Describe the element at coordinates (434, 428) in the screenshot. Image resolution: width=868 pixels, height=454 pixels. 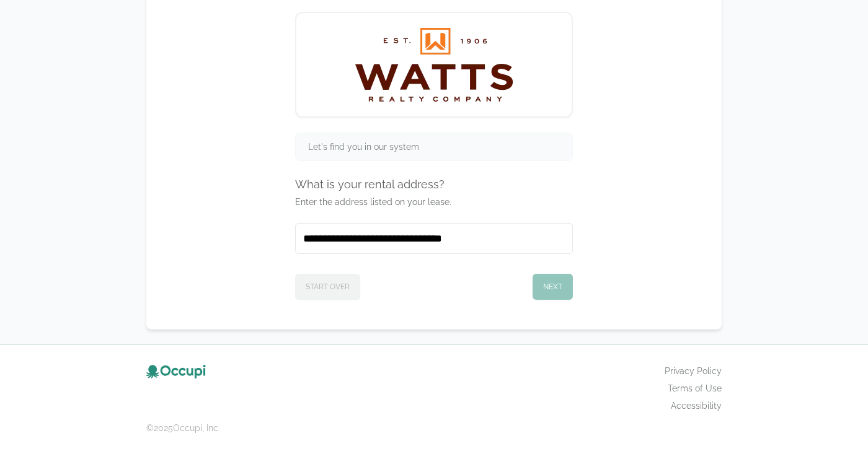
I see `small: © 2025 Occupi, Inc.` at that location.